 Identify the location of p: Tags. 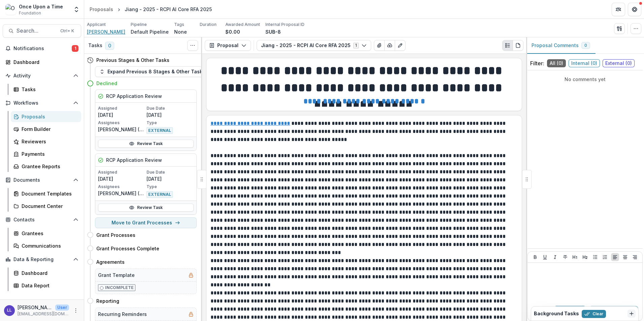
(179, 24).